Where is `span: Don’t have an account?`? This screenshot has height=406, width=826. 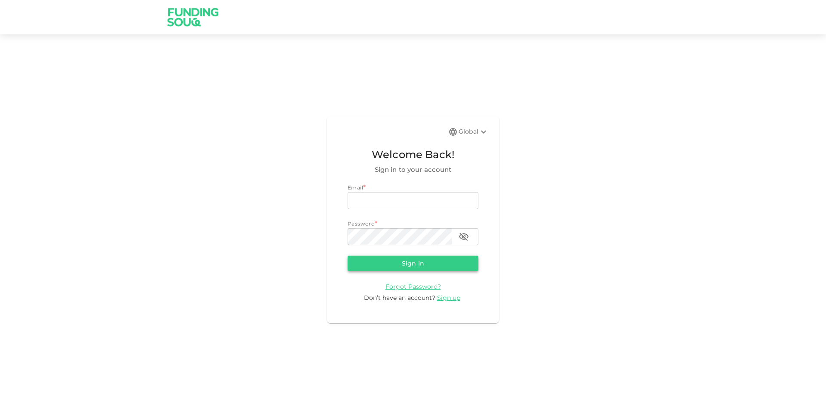
span: Don’t have an account? is located at coordinates (399, 298).